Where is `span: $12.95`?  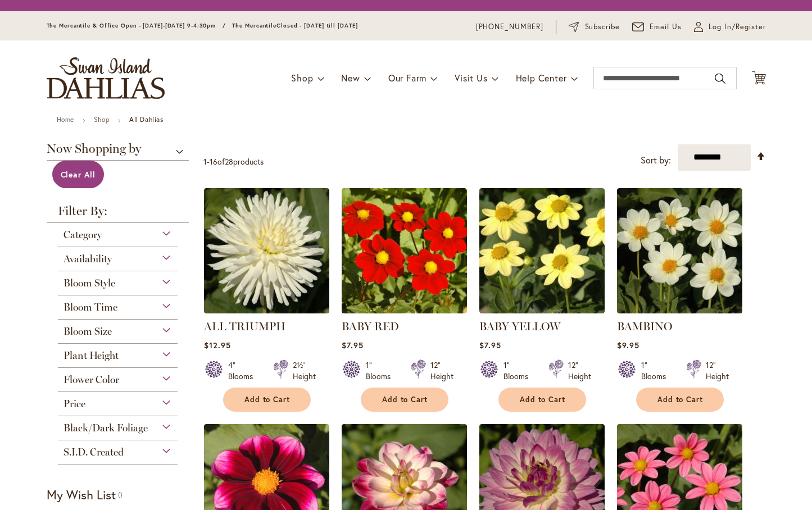
span: $12.95 is located at coordinates (218, 345).